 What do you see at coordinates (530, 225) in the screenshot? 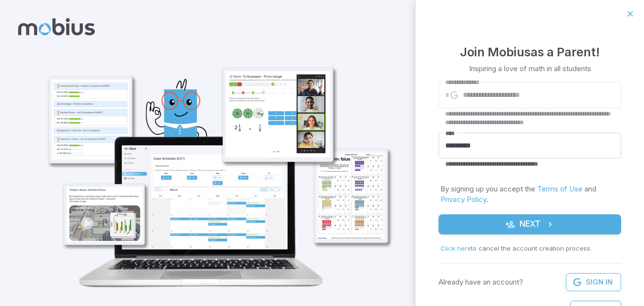
I see `button: Next` at bounding box center [530, 225].